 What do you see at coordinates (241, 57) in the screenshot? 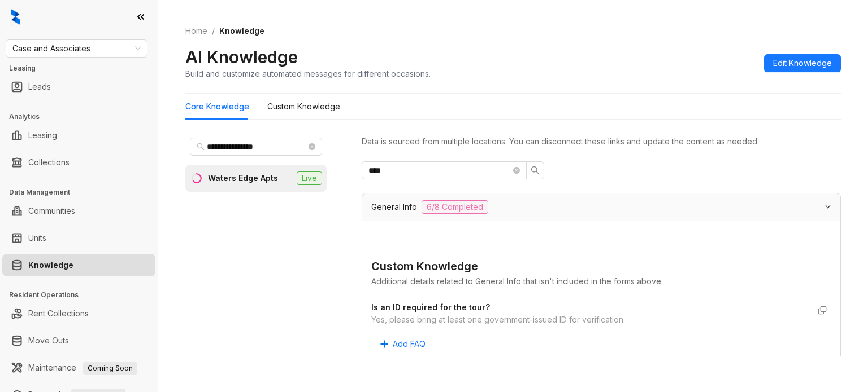
I see `h2: AI Knowledge` at bounding box center [241, 57].